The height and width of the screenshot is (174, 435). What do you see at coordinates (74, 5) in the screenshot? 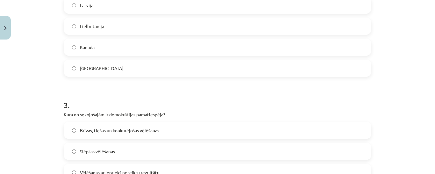
I see `input: Latvija` at bounding box center [74, 5].